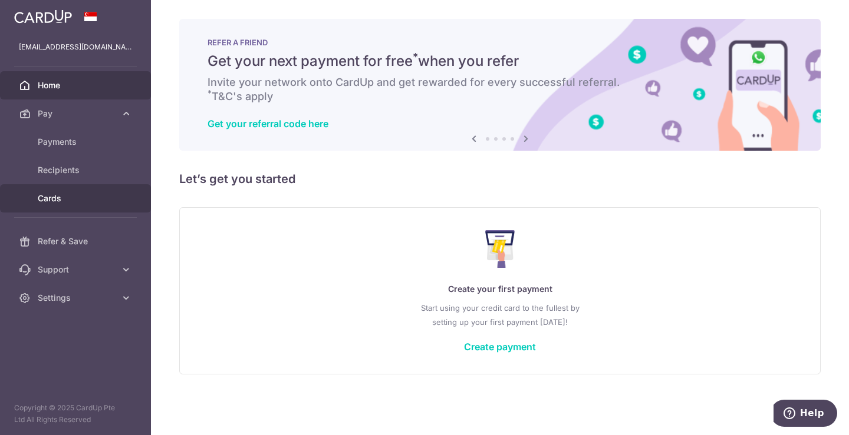  Describe the element at coordinates (77, 170) in the screenshot. I see `span: Recipients` at that location.